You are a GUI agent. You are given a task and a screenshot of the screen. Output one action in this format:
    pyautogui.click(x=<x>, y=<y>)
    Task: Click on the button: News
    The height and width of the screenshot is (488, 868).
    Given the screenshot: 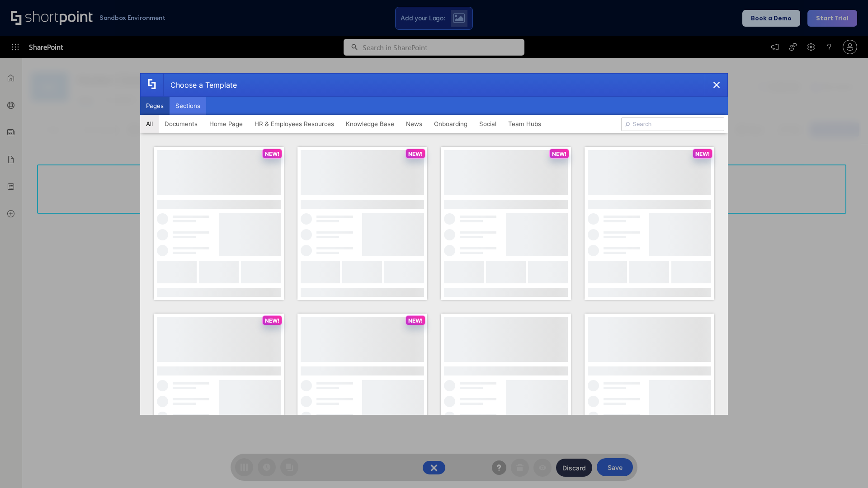 What is the action you would take?
    pyautogui.click(x=414, y=124)
    